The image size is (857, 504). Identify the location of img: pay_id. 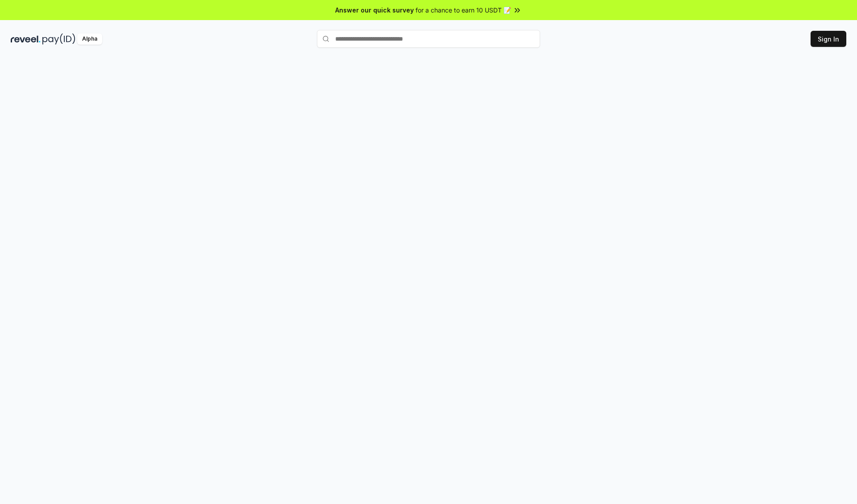
(59, 39).